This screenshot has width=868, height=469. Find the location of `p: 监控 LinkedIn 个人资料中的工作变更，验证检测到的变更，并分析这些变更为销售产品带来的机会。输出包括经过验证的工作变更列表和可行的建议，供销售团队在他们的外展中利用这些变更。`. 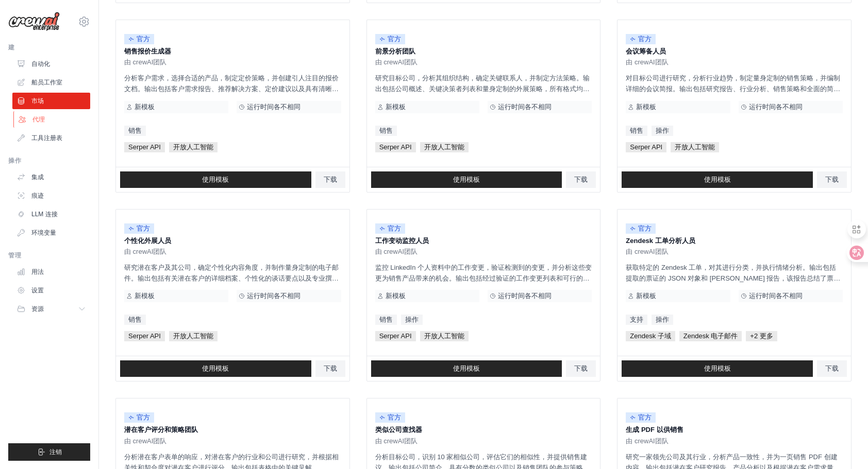

p: 监控 LinkedIn 个人资料中的工作变更，验证检测到的变更，并分析这些变更为销售产品带来的机会。输出包括经过验证的工作变更列表和可行的建议，供销售团队在他们的外展中利用这些变更。 is located at coordinates (483, 273).